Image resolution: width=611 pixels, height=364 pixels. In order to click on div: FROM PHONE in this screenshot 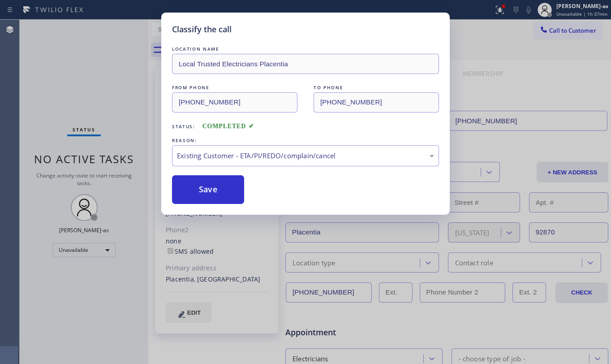, I will do `click(235, 87)`.